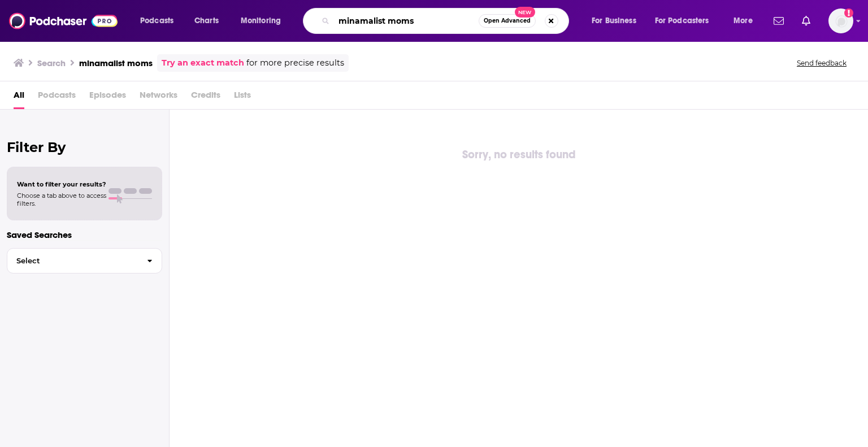 The height and width of the screenshot is (447, 868). I want to click on span: Credits, so click(205, 97).